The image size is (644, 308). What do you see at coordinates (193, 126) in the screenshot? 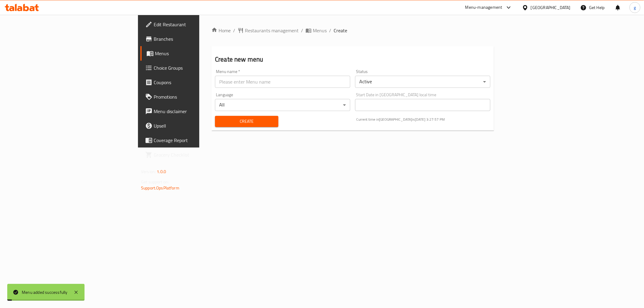
I see `a: Upsell` at bounding box center [193, 126].